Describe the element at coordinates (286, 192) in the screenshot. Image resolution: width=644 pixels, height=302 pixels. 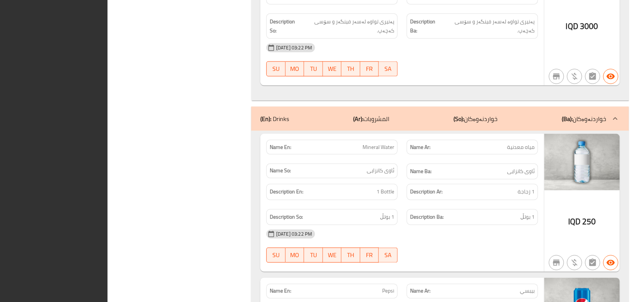
I see `strong: Description En:` at that location.